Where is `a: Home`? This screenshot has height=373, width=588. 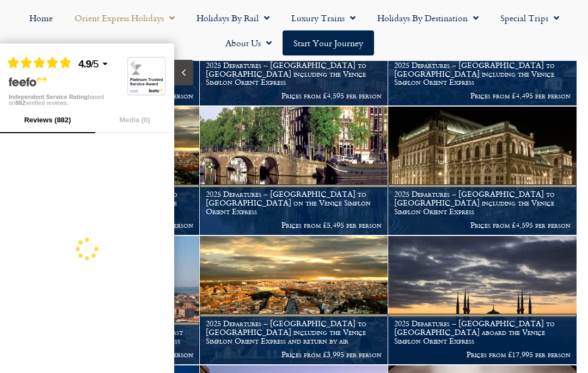
a: Home is located at coordinates (41, 18).